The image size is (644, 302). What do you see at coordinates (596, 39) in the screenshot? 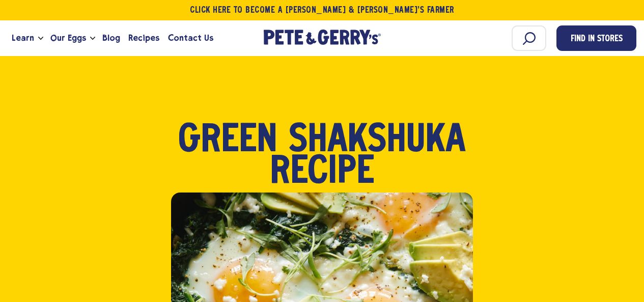
I see `a: Find in Stores` at bounding box center [596, 39].